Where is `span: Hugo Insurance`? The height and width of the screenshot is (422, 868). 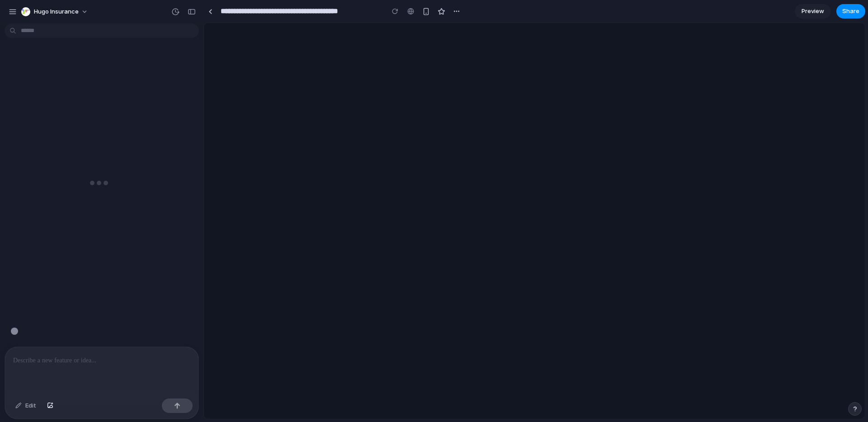
span: Hugo Insurance is located at coordinates (56, 11).